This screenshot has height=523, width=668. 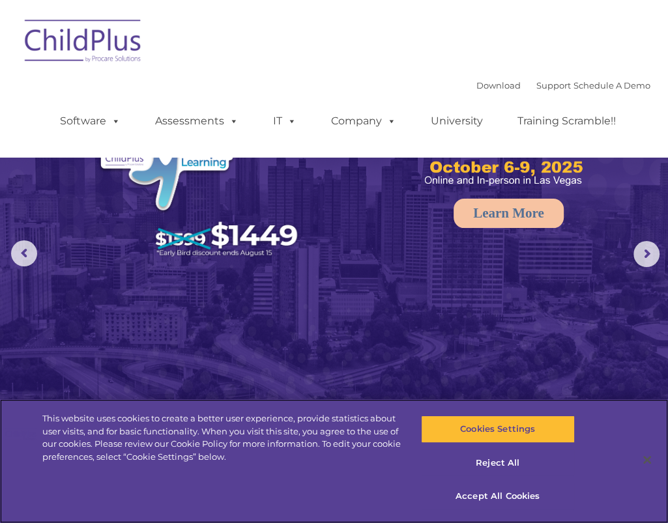 What do you see at coordinates (498, 429) in the screenshot?
I see `button: Cookies Settings` at bounding box center [498, 429].